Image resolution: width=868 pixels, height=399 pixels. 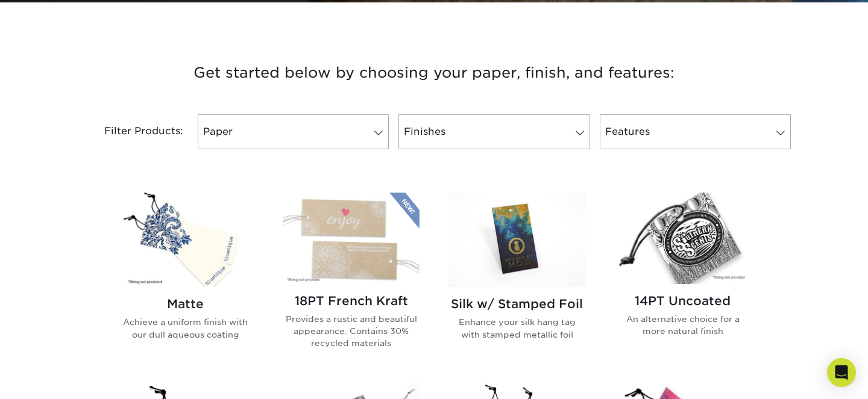 What do you see at coordinates (351, 238) in the screenshot?
I see `img: 18PT French Kraft Hang Tags` at bounding box center [351, 238].